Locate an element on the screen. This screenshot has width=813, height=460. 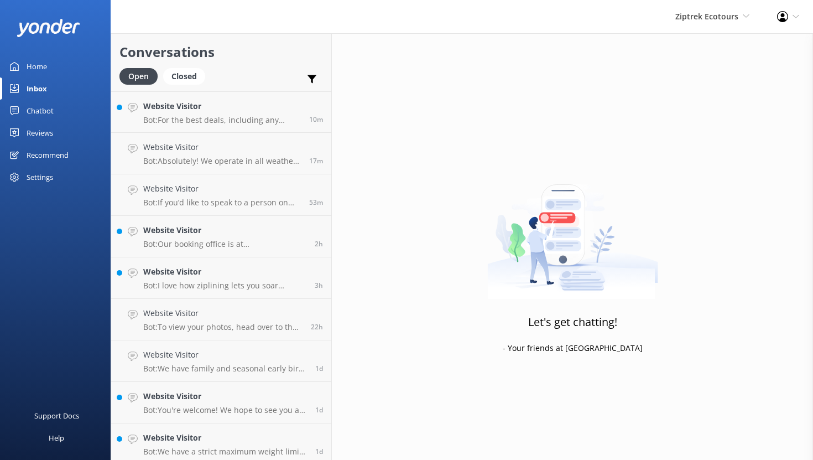
div: Chatbot is located at coordinates (40, 111).